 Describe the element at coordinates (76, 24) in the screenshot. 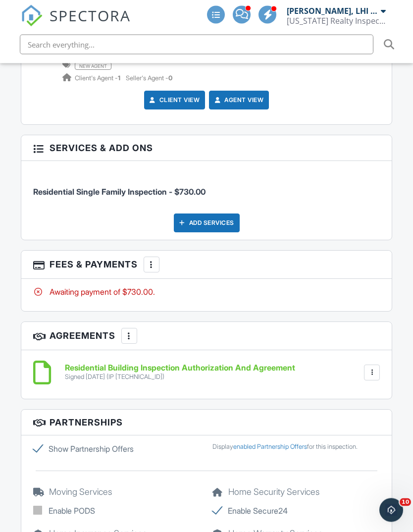

I see `a: SPECTORA` at that location.